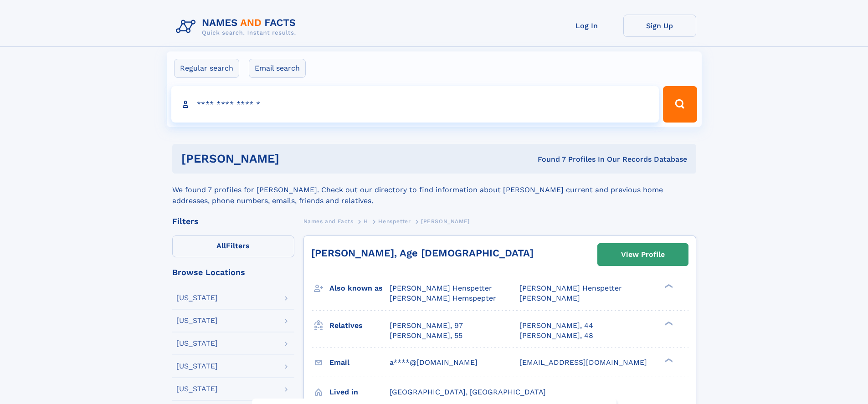  Describe the element at coordinates (359, 362) in the screenshot. I see `h3: Email` at that location.